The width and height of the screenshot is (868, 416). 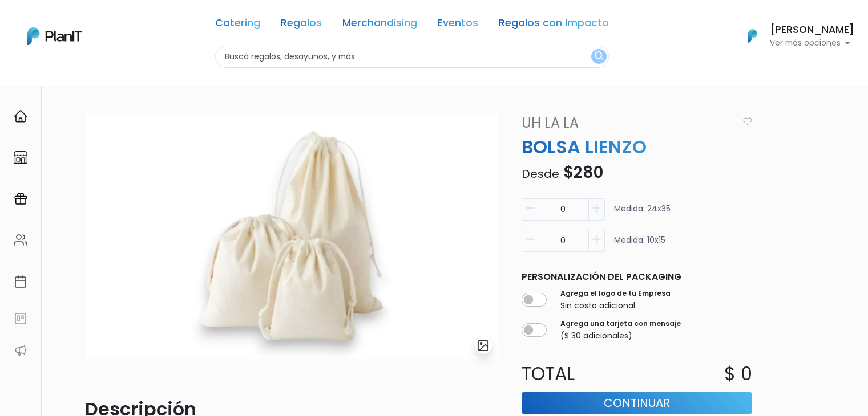 I want to click on img: partners-52edf745621dab592f3b2c58e3bca9d71375a7ef29c3b500c9f145b62cc070d4.svg, so click(x=20, y=351).